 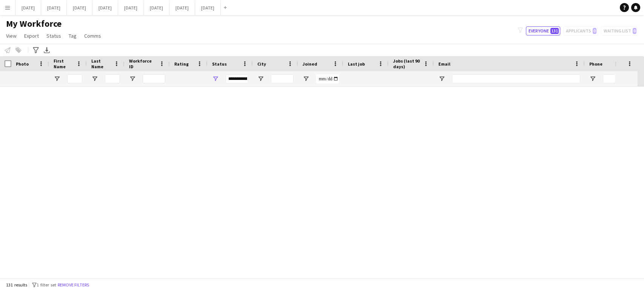 What do you see at coordinates (327, 79) in the screenshot?
I see `input: Joined Filter Input` at bounding box center [327, 79].